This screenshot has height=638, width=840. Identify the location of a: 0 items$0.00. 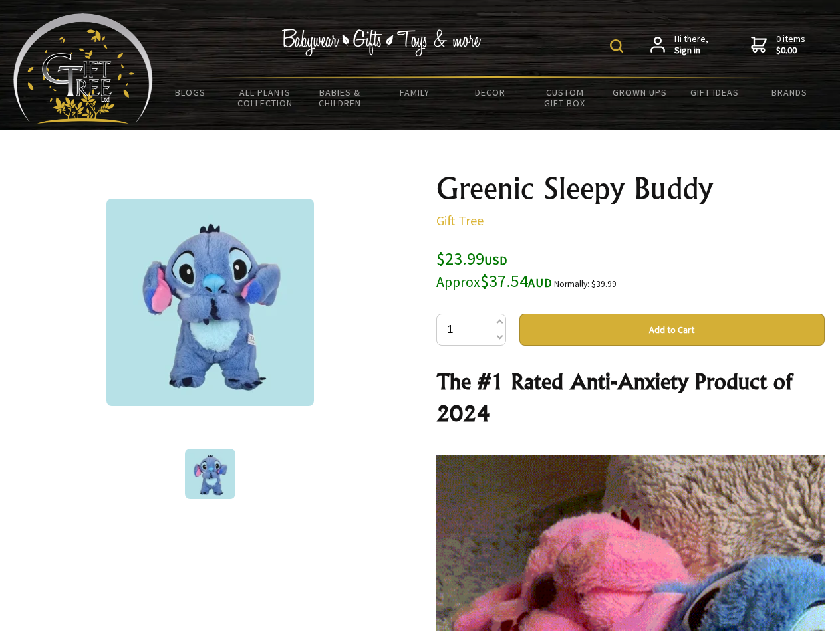
(778, 45).